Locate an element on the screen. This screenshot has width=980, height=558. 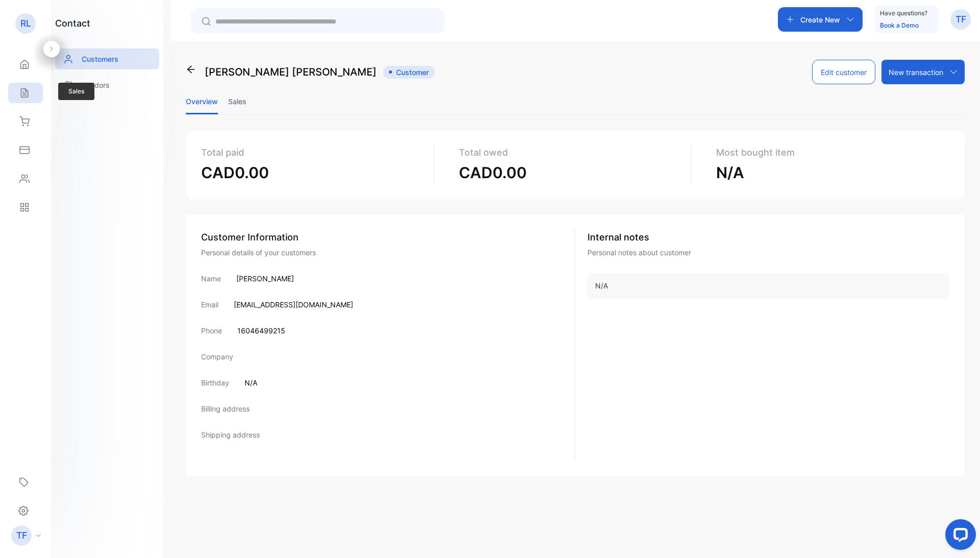
button: Create New is located at coordinates (820, 19).